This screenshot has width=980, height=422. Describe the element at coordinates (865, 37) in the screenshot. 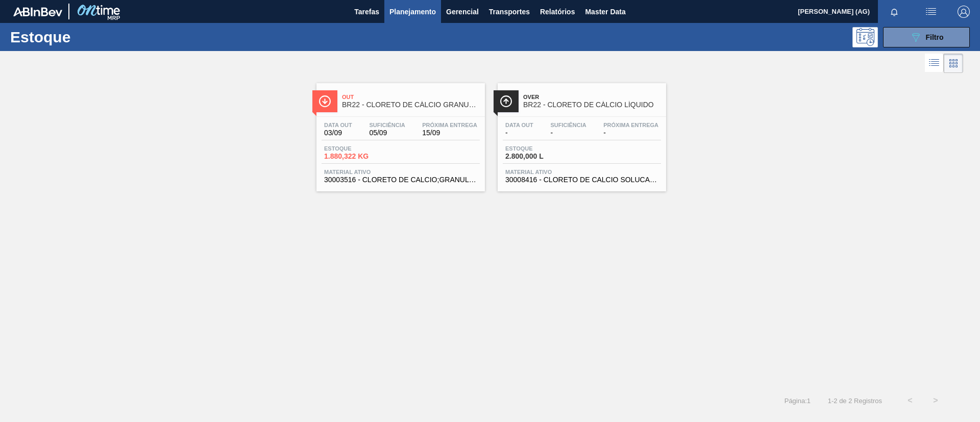

I see `div: Pogramando: nenhum usuário selecionado` at that location.